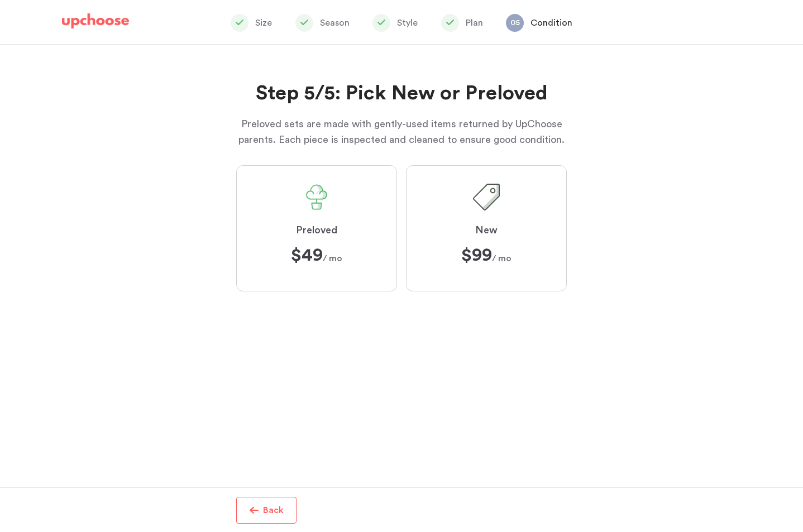 The width and height of the screenshot is (803, 532). Describe the element at coordinates (317, 230) in the screenshot. I see `span: Preloved` at that location.